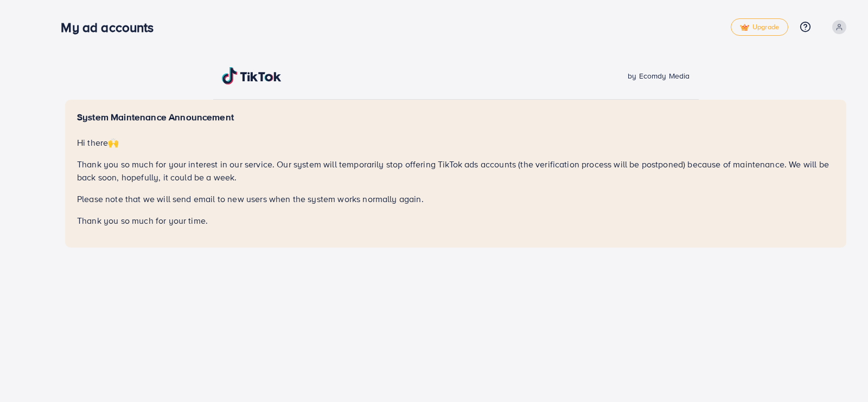 The image size is (868, 402). What do you see at coordinates (659, 76) in the screenshot?
I see `span: by Ecomdy Media` at bounding box center [659, 76].